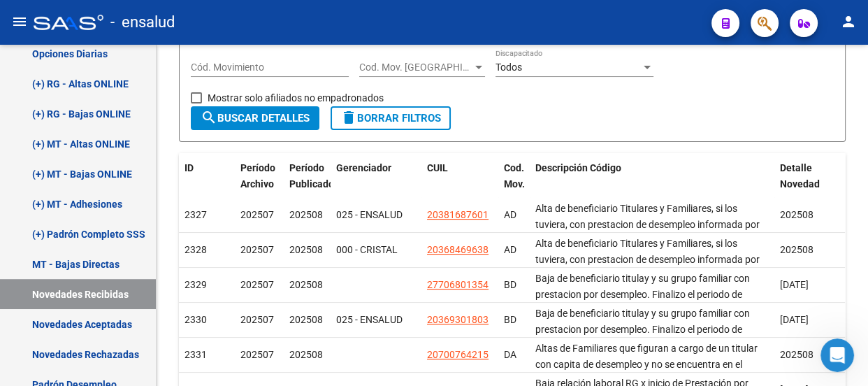 The height and width of the screenshot is (386, 868). I want to click on img: Profile image for Fin, so click(51, 22).